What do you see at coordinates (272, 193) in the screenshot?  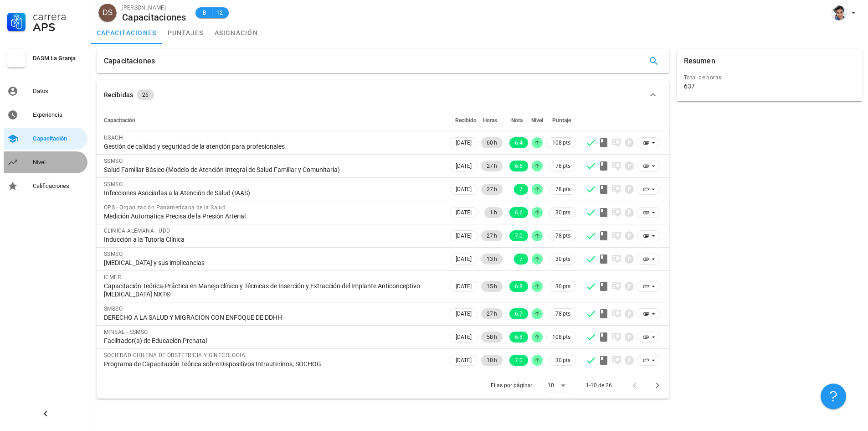 I see `div: Infecciones Asociadas a la Atención de Salud (IAAS)` at bounding box center [272, 193].